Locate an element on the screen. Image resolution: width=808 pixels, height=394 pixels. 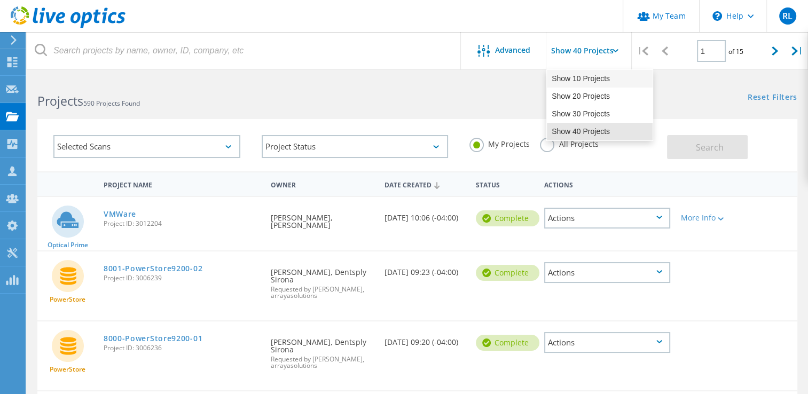
button: Search is located at coordinates (707, 147).